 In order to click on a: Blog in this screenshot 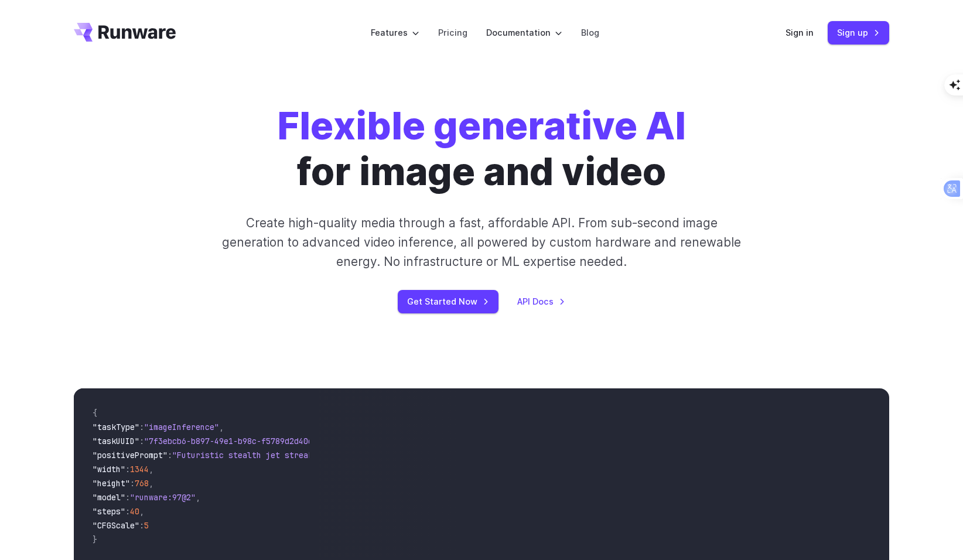, I will do `click(590, 32)`.